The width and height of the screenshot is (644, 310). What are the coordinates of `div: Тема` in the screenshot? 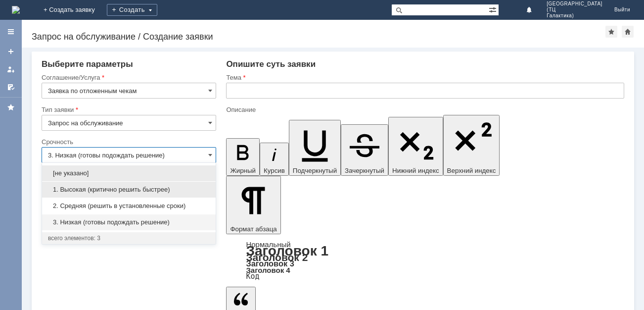 It's located at (424, 78).